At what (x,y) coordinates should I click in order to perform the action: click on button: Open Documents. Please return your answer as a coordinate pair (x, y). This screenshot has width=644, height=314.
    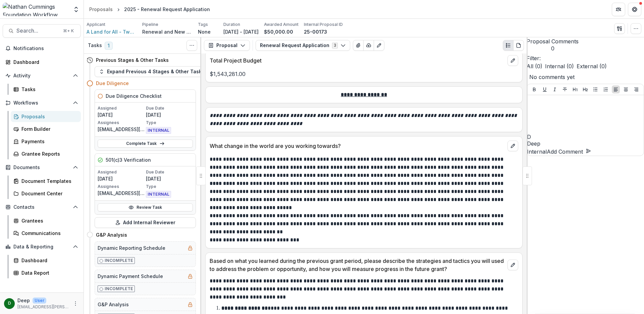
    Looking at the image, I should click on (41, 167).